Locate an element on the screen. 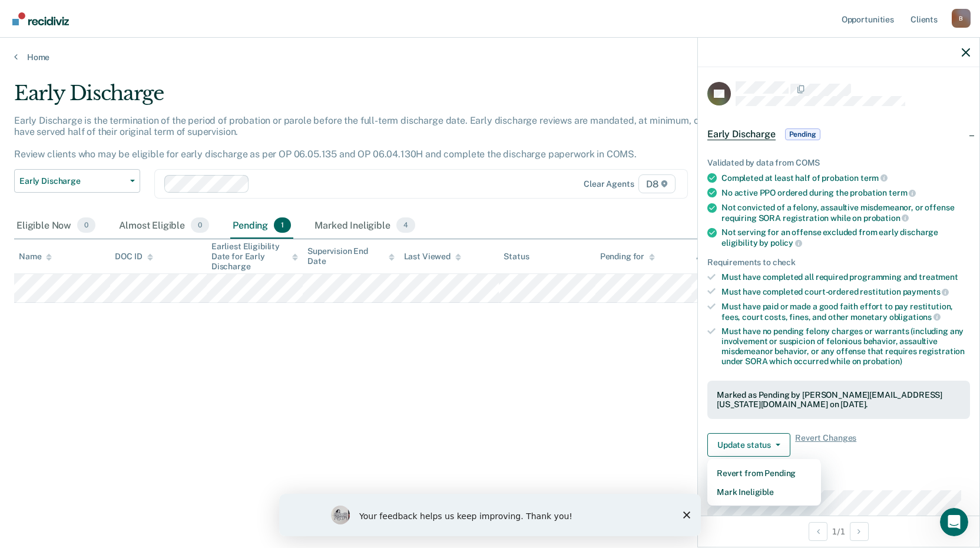  div: Must have completed all required programming and is located at coordinates (846, 277).